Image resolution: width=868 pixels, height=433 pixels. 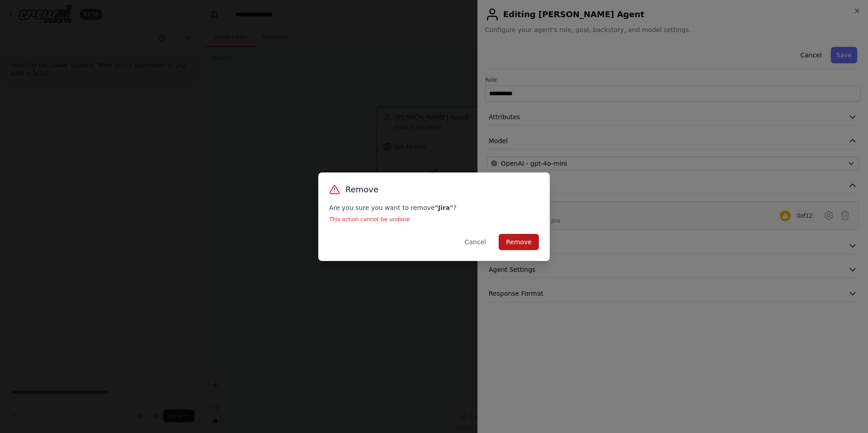 What do you see at coordinates (434, 207) in the screenshot?
I see `p: Are you sure you want to remove ?` at bounding box center [434, 207].